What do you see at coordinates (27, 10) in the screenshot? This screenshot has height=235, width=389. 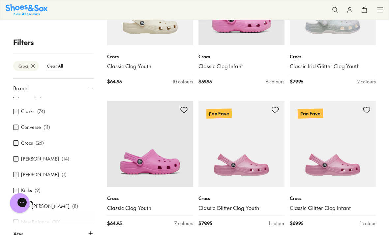 I see `a: Shoes & Sox` at bounding box center [27, 10].